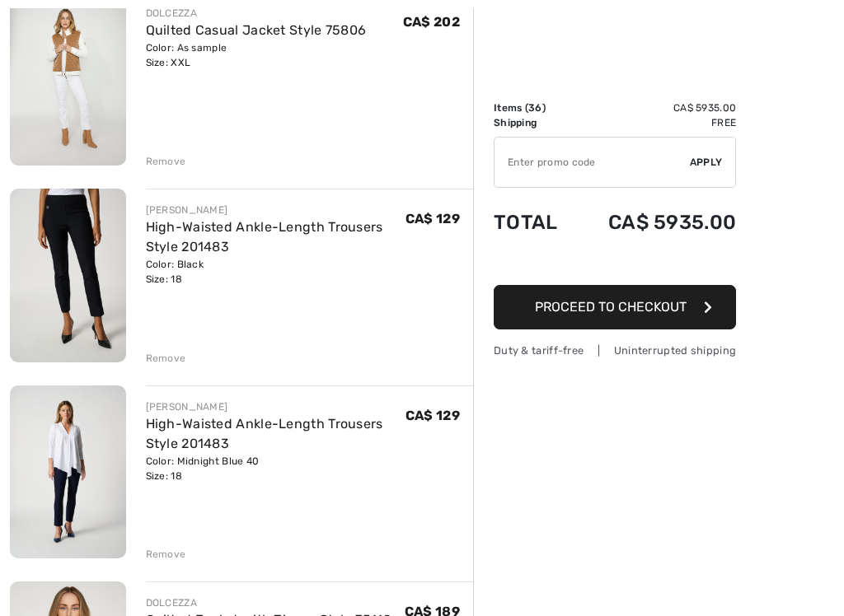  I want to click on span: Proceed to Checkout, so click(610, 306).